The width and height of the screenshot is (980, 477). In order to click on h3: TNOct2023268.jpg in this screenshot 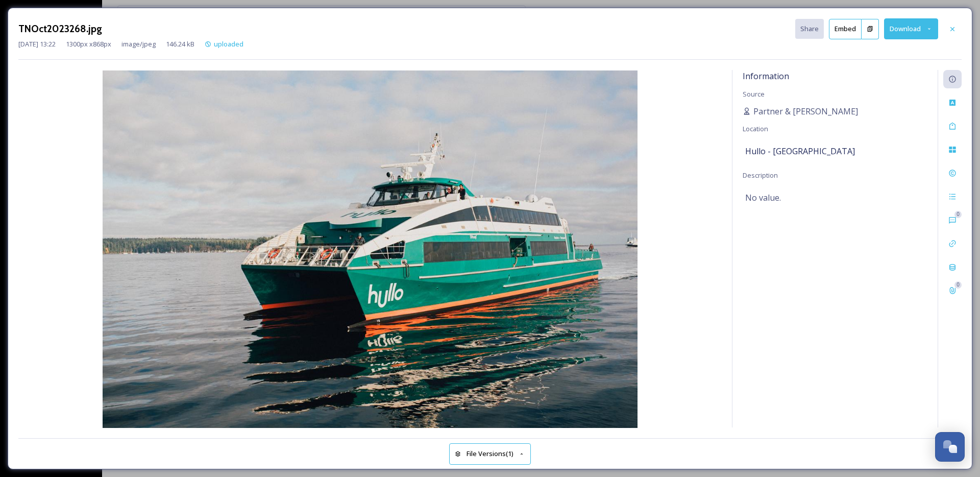, I will do `click(60, 29)`.